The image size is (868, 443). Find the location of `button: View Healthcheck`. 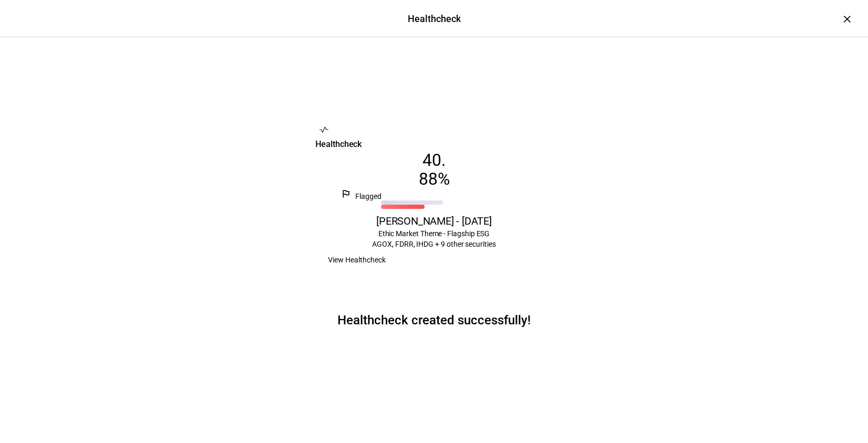

button: View Healthcheck is located at coordinates (357, 259).